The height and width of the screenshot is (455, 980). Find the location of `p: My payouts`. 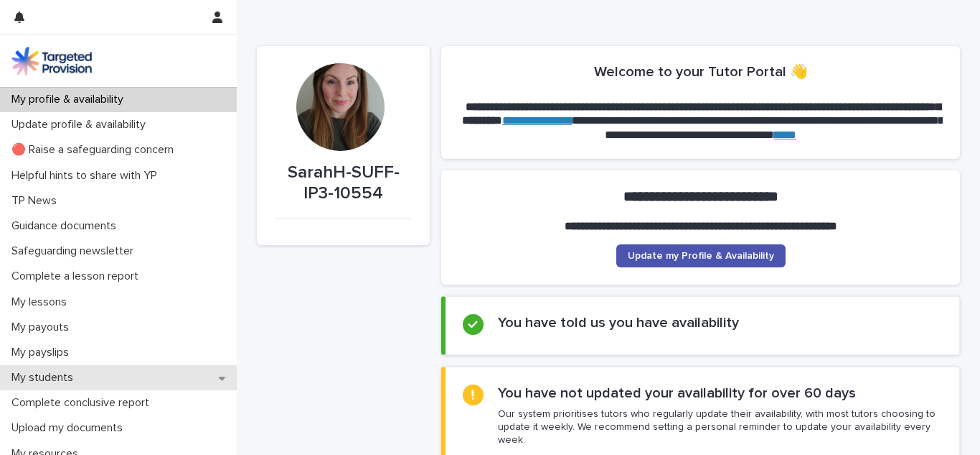

p: My payouts is located at coordinates (43, 327).